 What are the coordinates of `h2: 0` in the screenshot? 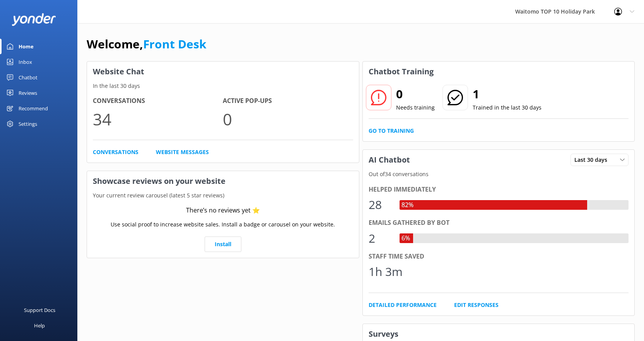 It's located at (416, 94).